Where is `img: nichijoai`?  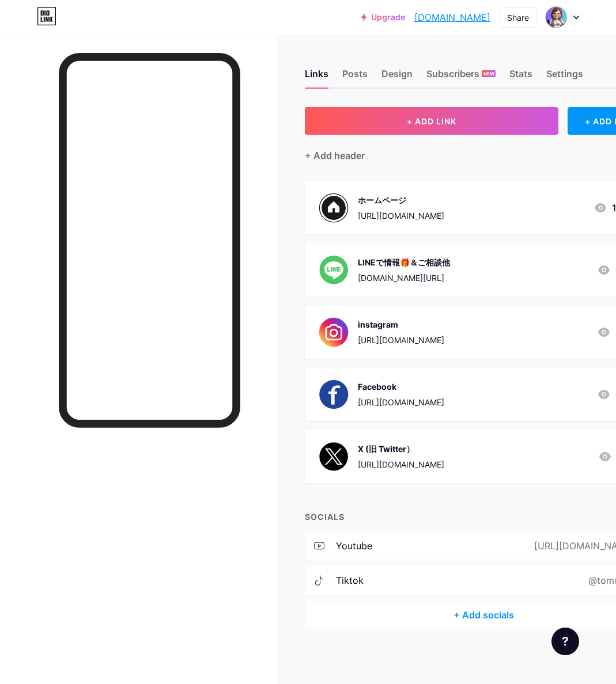 img: nichijoai is located at coordinates (556, 17).